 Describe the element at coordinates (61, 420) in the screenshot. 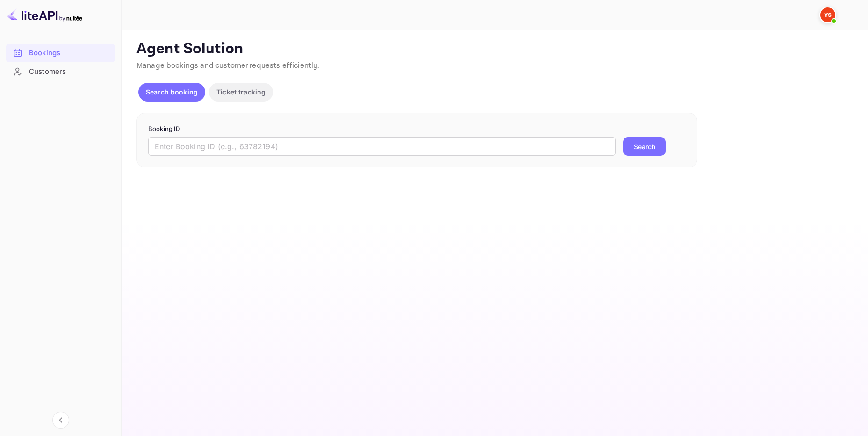

I see `button: Collapse navigation` at that location.